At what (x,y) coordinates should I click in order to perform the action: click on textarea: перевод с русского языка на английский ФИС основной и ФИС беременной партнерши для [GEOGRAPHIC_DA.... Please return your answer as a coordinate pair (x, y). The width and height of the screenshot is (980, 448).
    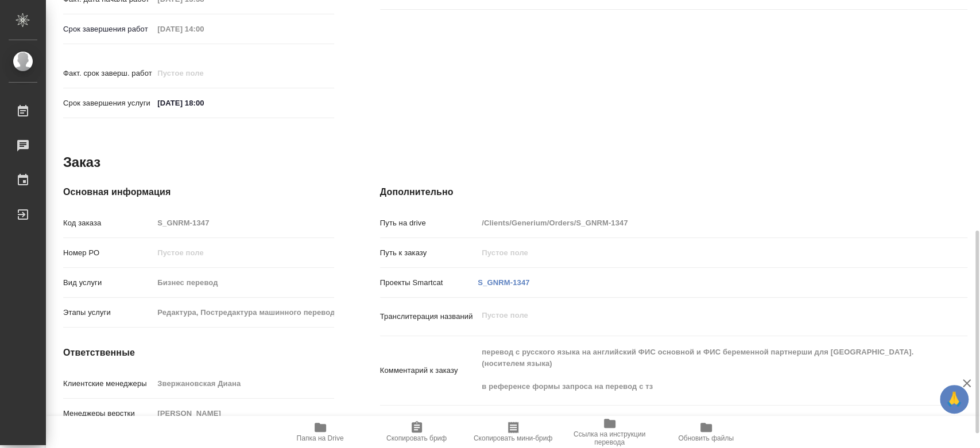
    Looking at the image, I should click on (697, 369).